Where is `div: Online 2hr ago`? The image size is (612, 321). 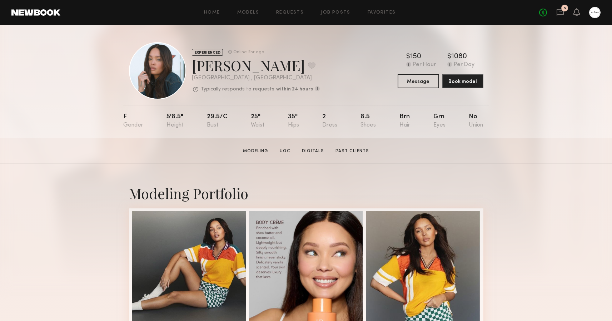
div: Online 2hr ago is located at coordinates (249, 52).